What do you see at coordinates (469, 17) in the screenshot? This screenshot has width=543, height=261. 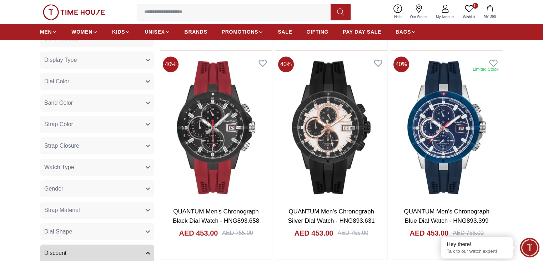 I see `span: Wishlist` at bounding box center [469, 17].